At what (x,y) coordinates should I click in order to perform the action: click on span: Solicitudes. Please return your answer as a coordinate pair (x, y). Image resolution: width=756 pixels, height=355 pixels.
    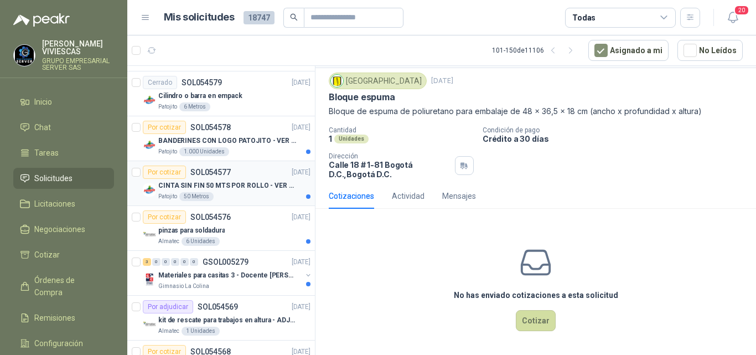
    Looking at the image, I should click on (53, 178).